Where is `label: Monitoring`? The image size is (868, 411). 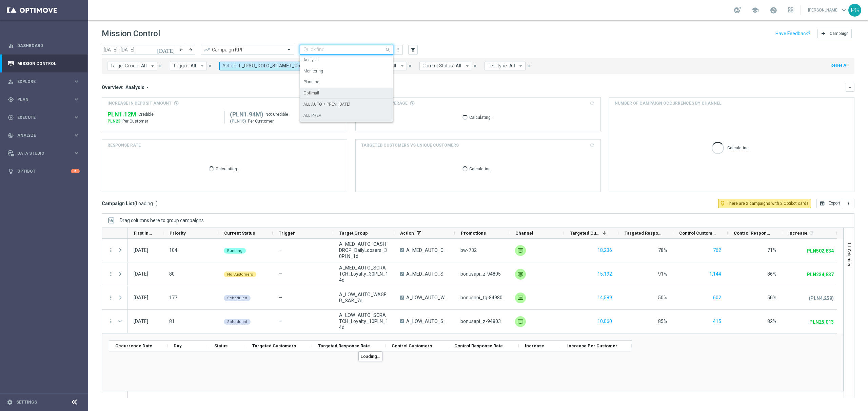 label: Monitoring is located at coordinates (313, 71).